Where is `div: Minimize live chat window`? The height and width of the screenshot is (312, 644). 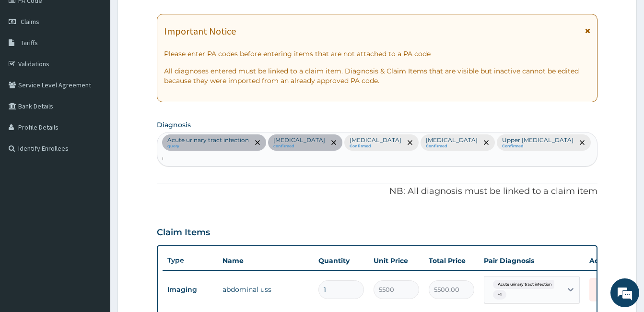
div: Minimize live chat window is located at coordinates (169, 16).